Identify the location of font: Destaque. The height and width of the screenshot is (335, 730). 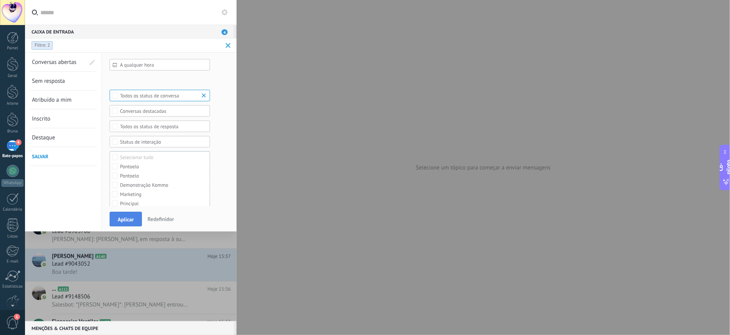
(43, 137).